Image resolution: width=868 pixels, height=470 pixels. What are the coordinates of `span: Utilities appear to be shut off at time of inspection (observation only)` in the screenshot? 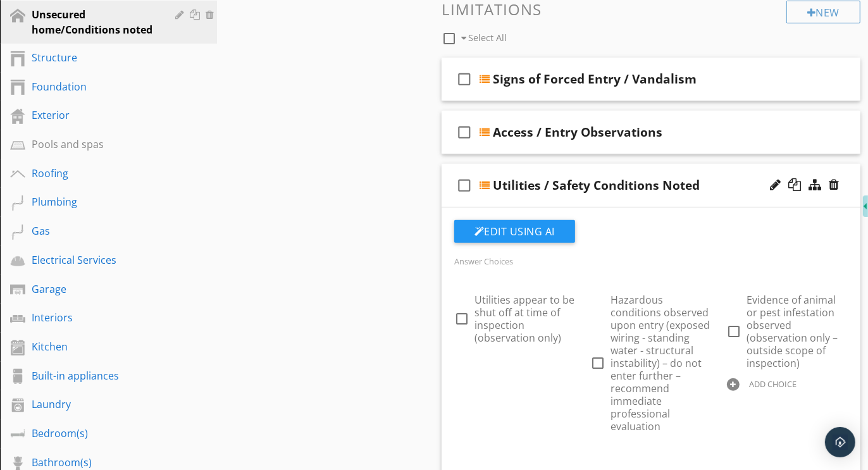 It's located at (524, 319).